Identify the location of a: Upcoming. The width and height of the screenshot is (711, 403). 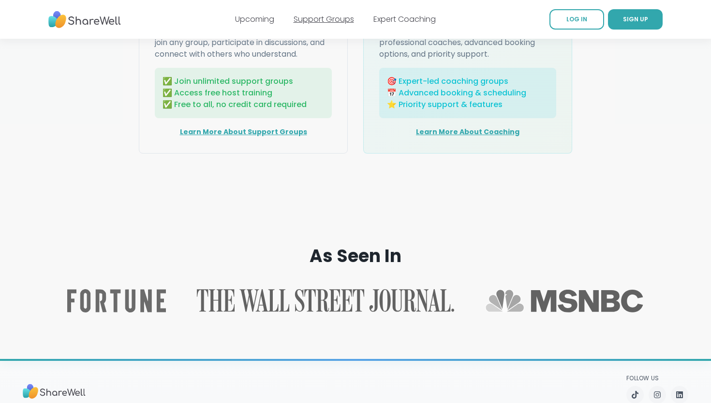
(255, 19).